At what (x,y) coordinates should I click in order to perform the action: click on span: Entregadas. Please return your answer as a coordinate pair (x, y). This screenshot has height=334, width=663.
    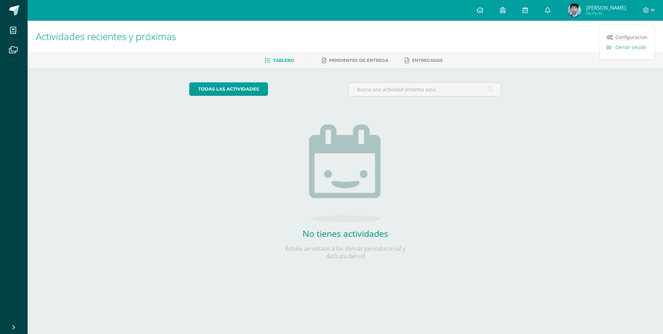
    Looking at the image, I should click on (427, 60).